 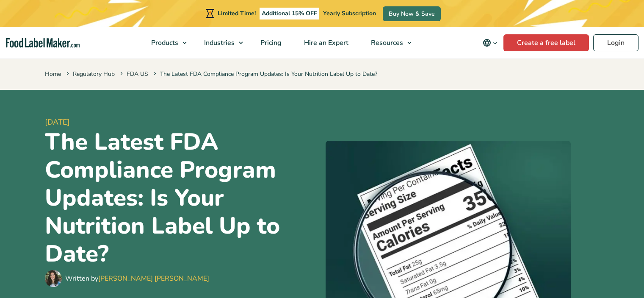 I want to click on button: Change language, so click(x=490, y=43).